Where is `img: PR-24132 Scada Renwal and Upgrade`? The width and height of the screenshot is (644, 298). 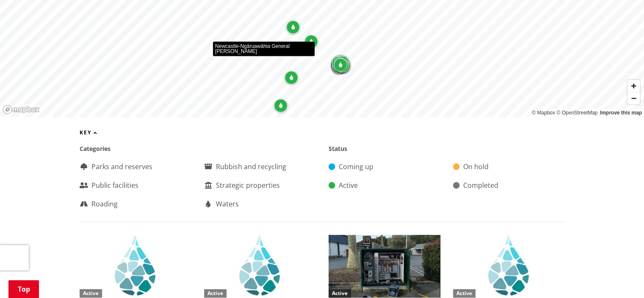 img: PR-24132 Scada Renwal and Upgrade is located at coordinates (384, 266).